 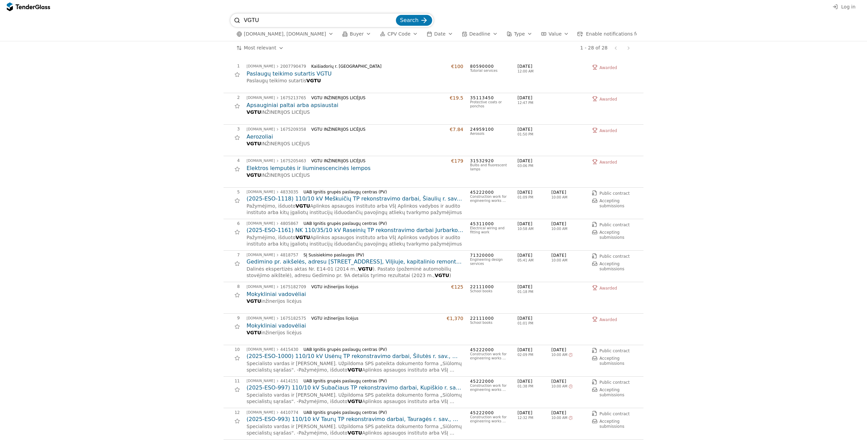 What do you see at coordinates (355, 419) in the screenshot?
I see `a: (2025-ESO-993) 110/10 kV Taurų TP rekonstravimo darbai, Tauragės r. sav., Tauragės sen., Taurų k....` at bounding box center [355, 419].